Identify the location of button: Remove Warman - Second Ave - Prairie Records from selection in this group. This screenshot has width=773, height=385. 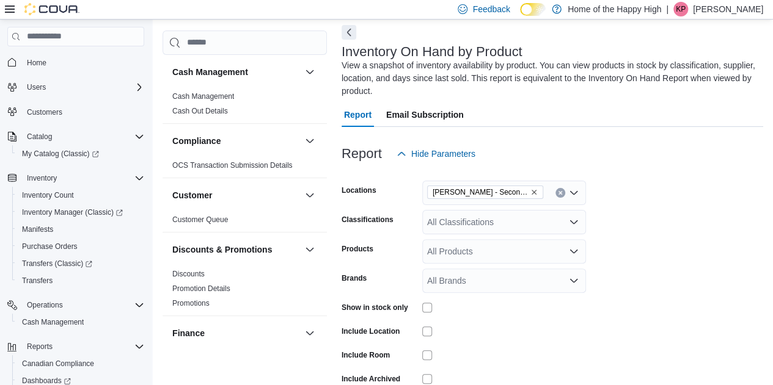
(534, 192).